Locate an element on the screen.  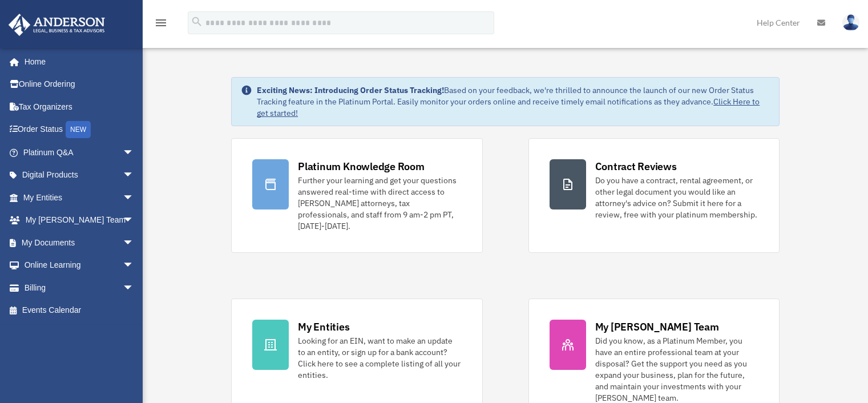
div: Based on your feedback, we're thrilled to announce the launch of our new Order Status Tracking fe... is located at coordinates (513, 102).